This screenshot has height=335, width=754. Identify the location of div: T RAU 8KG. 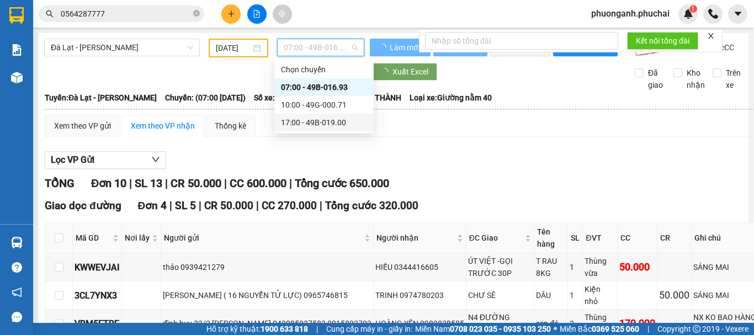
(551, 267).